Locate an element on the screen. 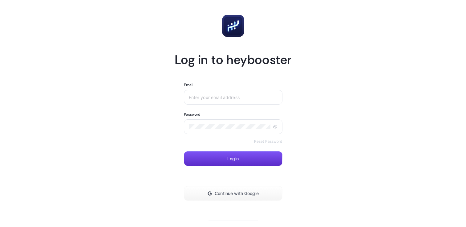  label: Email is located at coordinates (189, 85).